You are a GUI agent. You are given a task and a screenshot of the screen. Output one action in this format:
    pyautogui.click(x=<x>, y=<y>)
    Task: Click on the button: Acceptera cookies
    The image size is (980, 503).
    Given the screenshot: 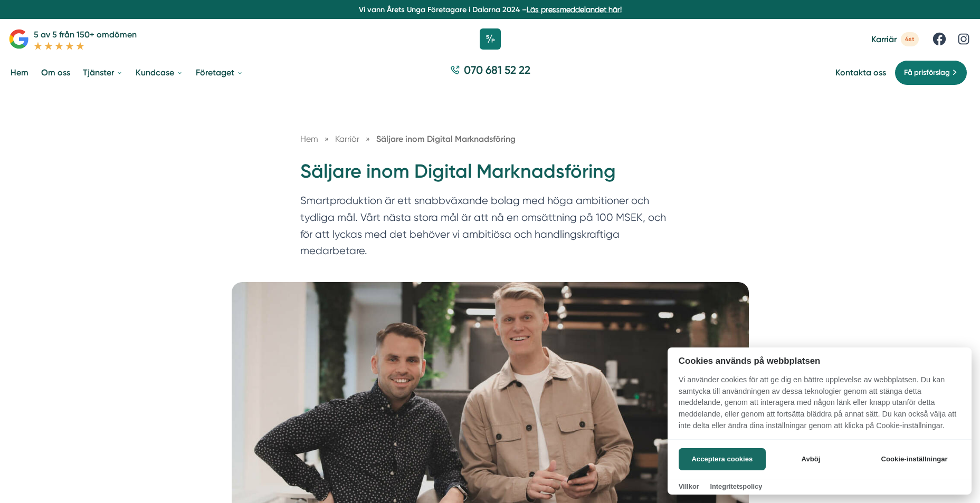 What is the action you would take?
    pyautogui.click(x=722, y=459)
    